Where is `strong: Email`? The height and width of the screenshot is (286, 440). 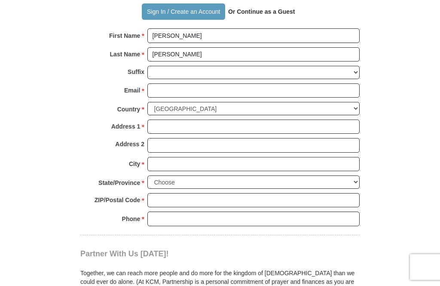 strong: Email is located at coordinates (132, 90).